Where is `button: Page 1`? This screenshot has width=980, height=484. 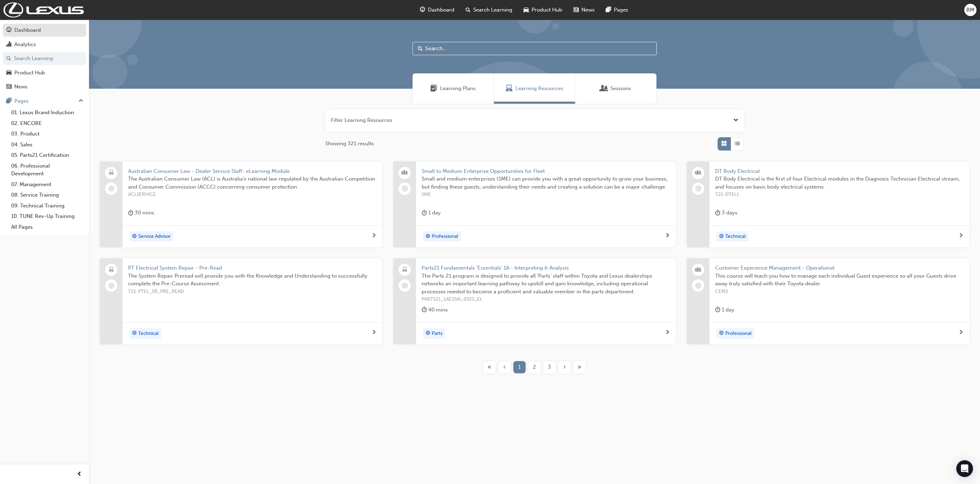
button: Page 1 is located at coordinates (519, 367).